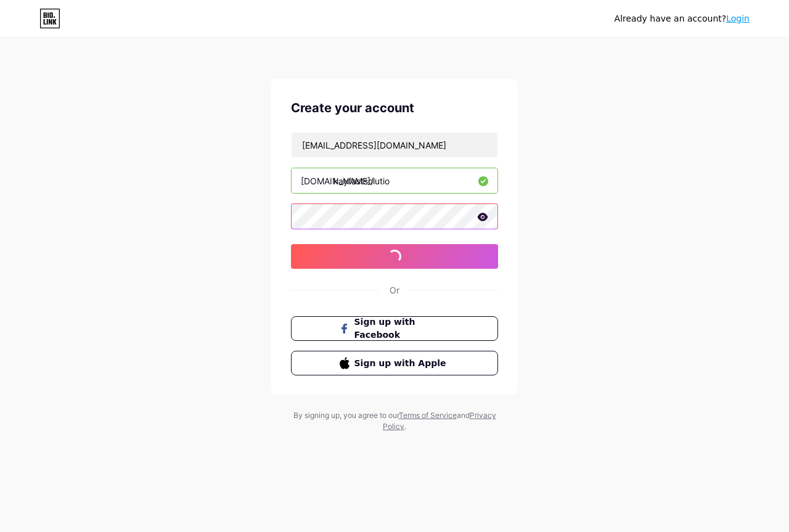  I want to click on div: Already have an account?, so click(682, 18).